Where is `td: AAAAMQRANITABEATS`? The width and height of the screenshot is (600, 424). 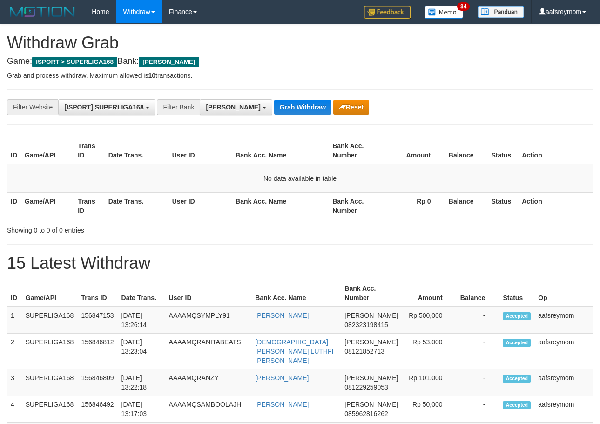
td: AAAAMQRANITABEATS is located at coordinates (209, 351).